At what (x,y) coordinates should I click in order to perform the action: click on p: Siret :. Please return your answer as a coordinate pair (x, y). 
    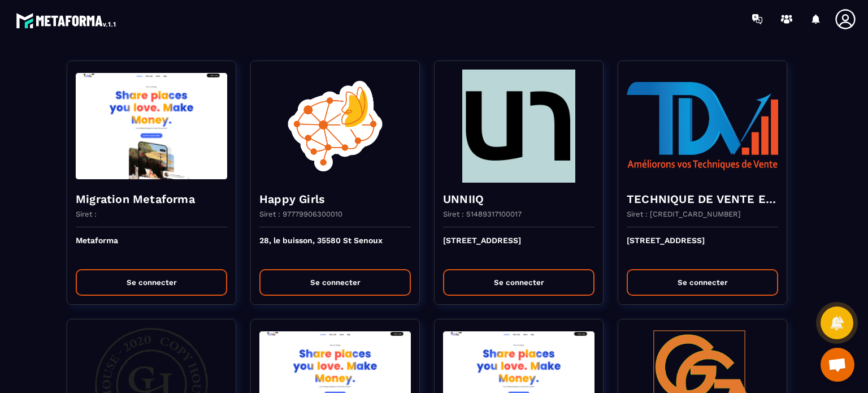
    Looking at the image, I should click on (86, 214).